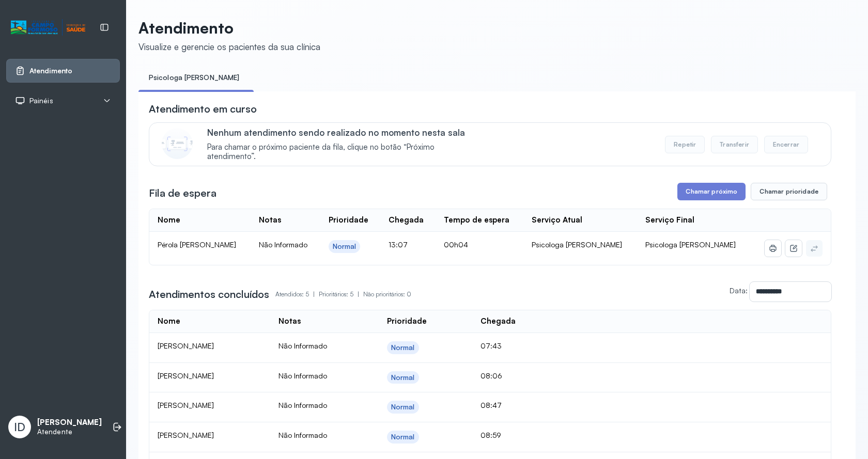  I want to click on button: Chamar prioridade, so click(789, 191).